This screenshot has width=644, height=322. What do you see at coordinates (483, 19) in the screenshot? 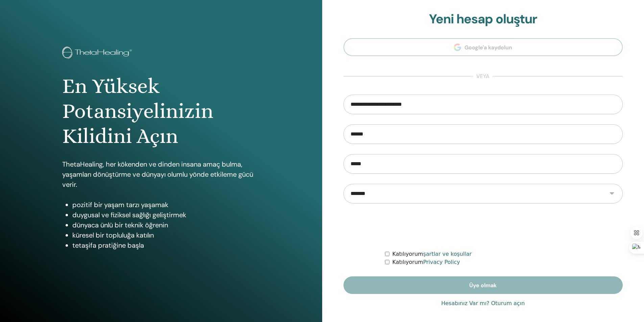
I see `h2: Yeni hesap oluştur` at bounding box center [483, 19].